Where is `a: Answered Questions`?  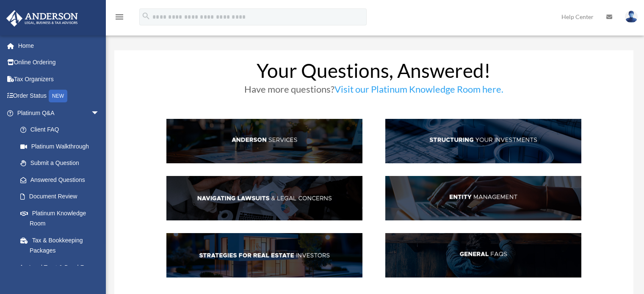
a: Answered Questions is located at coordinates (62, 180).